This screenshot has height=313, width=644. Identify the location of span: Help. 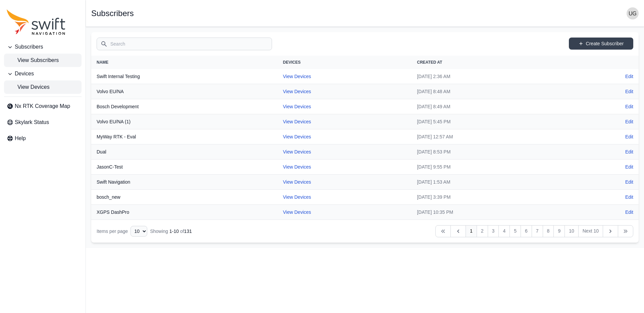
(20, 139).